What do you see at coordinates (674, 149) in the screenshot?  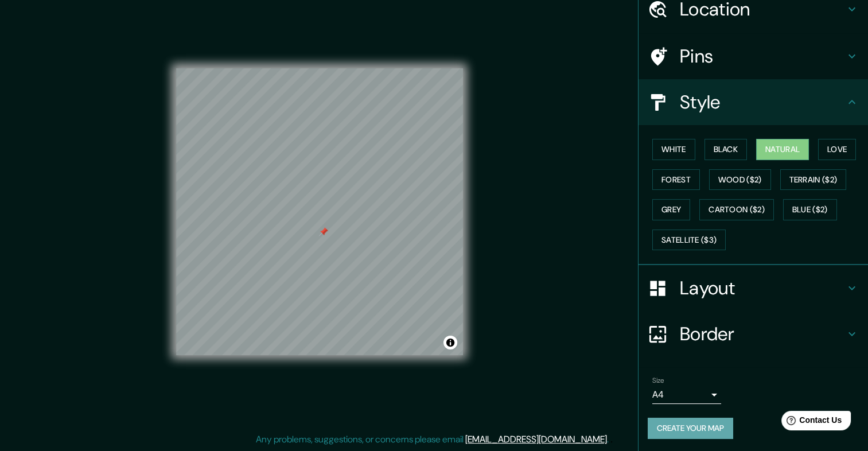 I see `button: White` at bounding box center [674, 149].